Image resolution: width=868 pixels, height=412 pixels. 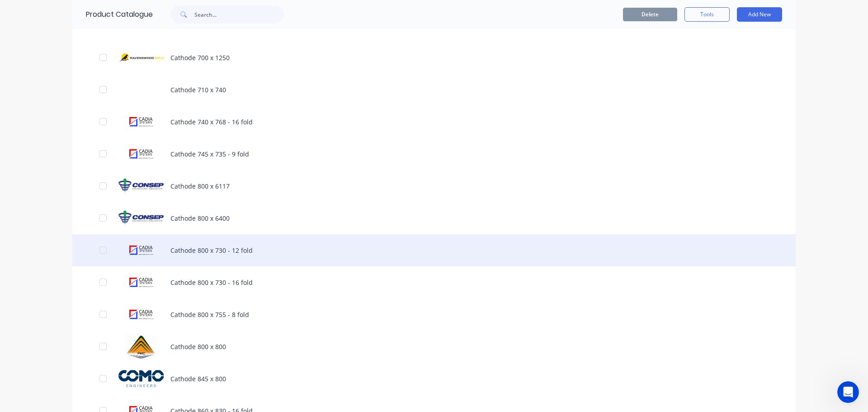 I want to click on div: Cathode 800 x 755 - 8 foldCathode 800 x 755 - 8 fold, so click(x=434, y=315).